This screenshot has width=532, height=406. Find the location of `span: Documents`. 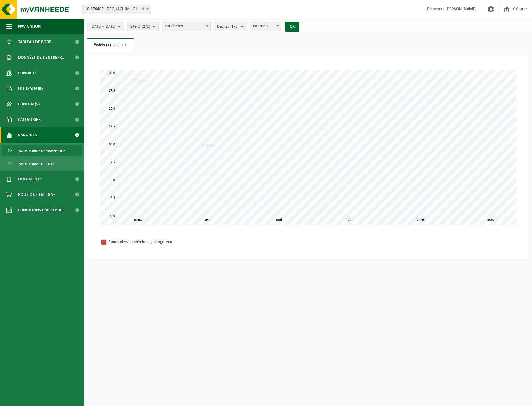

span: Documents is located at coordinates (30, 179).